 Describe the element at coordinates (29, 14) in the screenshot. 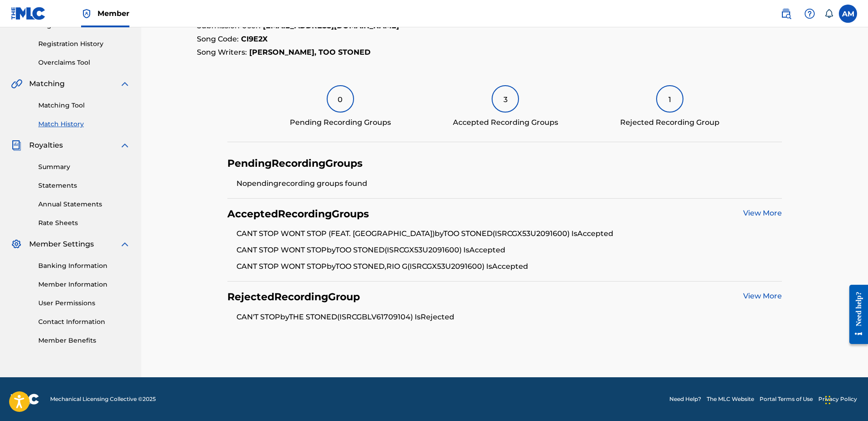

I see `img: MLC Logo` at that location.